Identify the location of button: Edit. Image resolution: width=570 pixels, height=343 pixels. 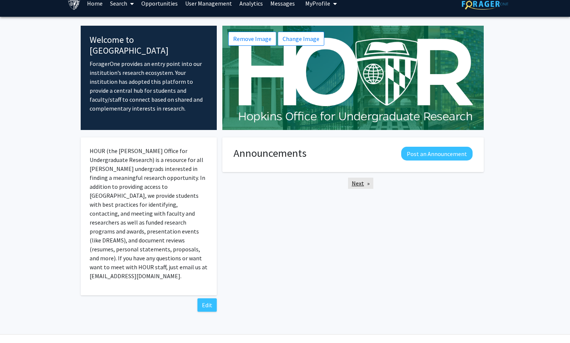
(207, 305).